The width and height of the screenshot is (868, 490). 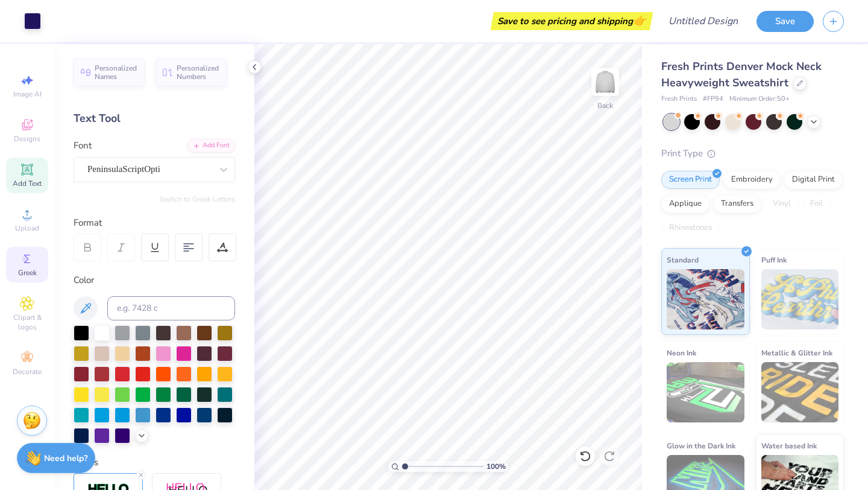 What do you see at coordinates (816, 204) in the screenshot?
I see `div: Foil` at bounding box center [816, 204].